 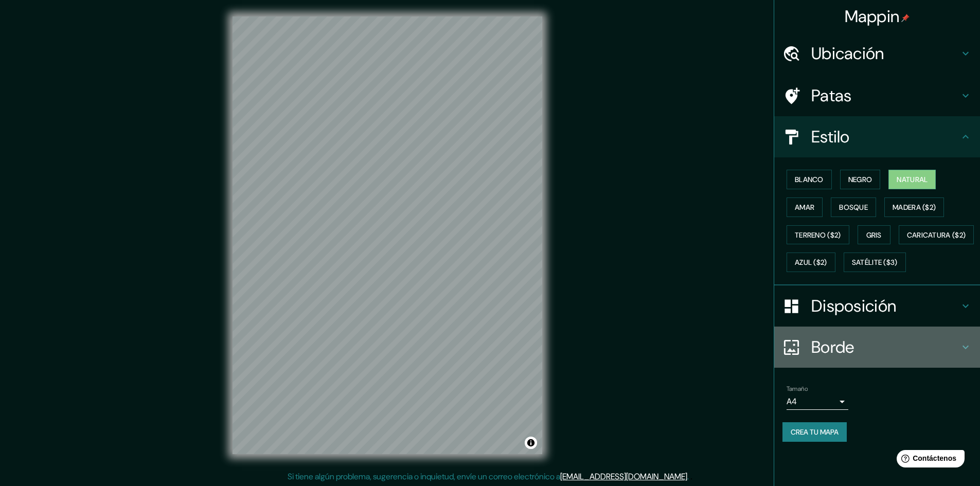 What do you see at coordinates (874, 262) in the screenshot?
I see `button: Satélite ($3)` at bounding box center [874, 262].